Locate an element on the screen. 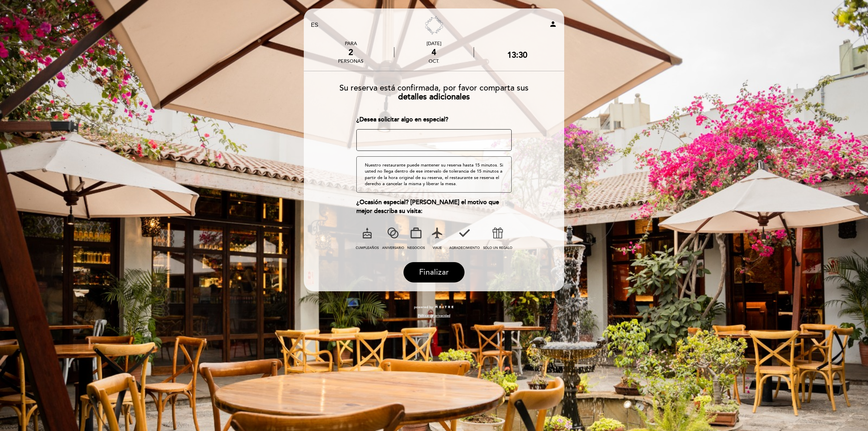 The width and height of the screenshot is (868, 431). a: powered by is located at coordinates (434, 307).